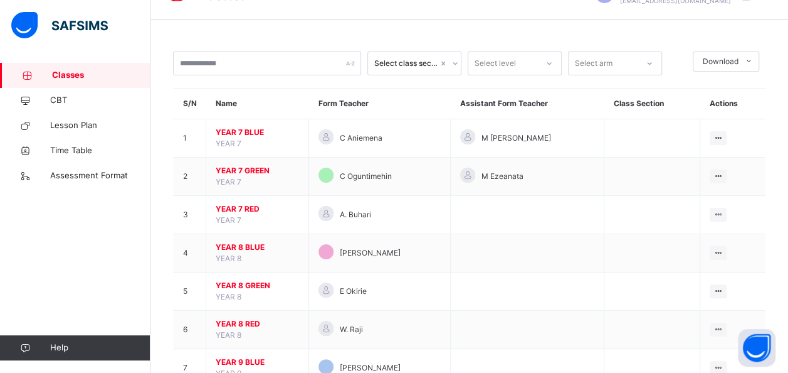 Image resolution: width=788 pixels, height=373 pixels. What do you see at coordinates (257, 285) in the screenshot?
I see `span: YEAR 8 GREEN` at bounding box center [257, 285].